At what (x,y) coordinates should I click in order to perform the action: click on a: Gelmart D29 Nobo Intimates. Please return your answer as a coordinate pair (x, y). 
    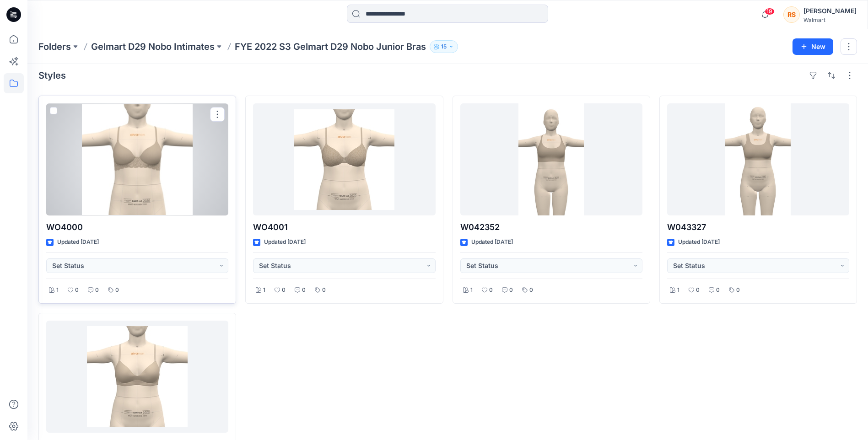
    Looking at the image, I should click on (153, 47).